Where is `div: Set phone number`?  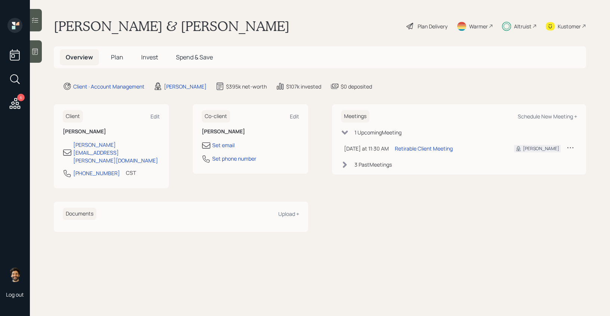
div: Set phone number is located at coordinates (234, 158).